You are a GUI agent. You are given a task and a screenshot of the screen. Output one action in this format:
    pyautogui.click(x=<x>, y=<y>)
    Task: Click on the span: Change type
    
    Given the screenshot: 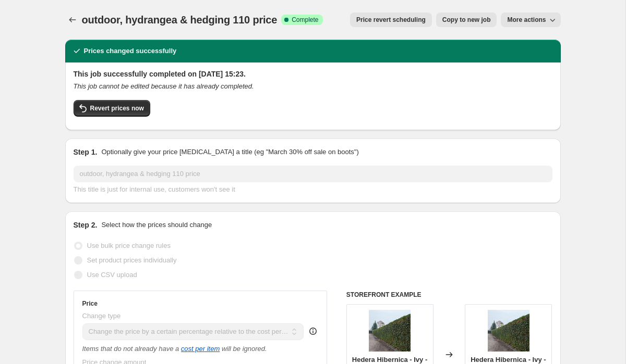 What is the action you would take?
    pyautogui.click(x=101, y=316)
    